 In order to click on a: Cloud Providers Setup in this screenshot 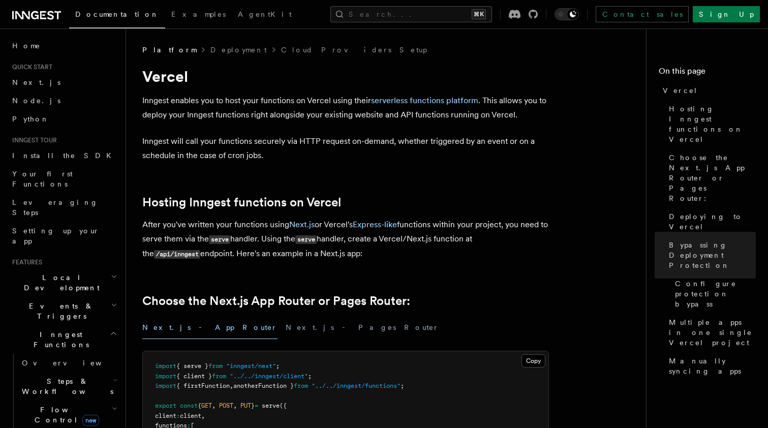, I will do `click(354, 50)`.